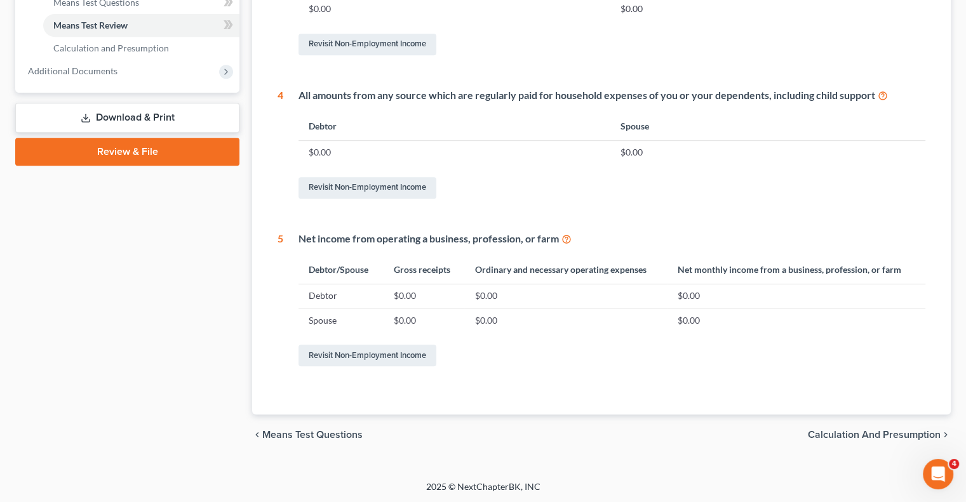 This screenshot has height=502, width=966. Describe the element at coordinates (307, 435) in the screenshot. I see `button: chevron_left Means Test Questions` at that location.